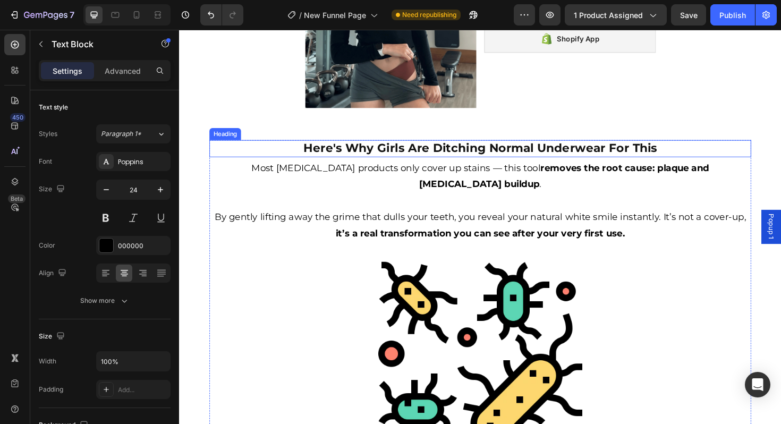 Image resolution: width=781 pixels, height=424 pixels. What do you see at coordinates (608, 15) in the screenshot?
I see `span: 1 product assigned` at bounding box center [608, 15].